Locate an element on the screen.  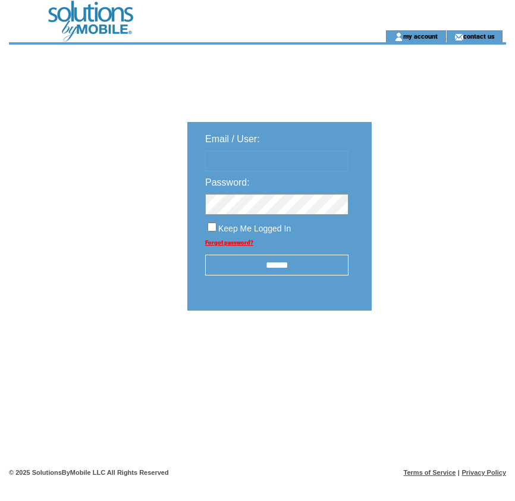
a: contact us is located at coordinates (479, 36).